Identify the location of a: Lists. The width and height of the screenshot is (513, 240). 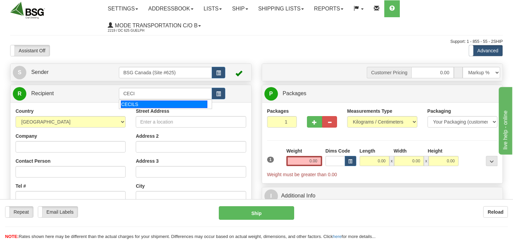
(213, 9).